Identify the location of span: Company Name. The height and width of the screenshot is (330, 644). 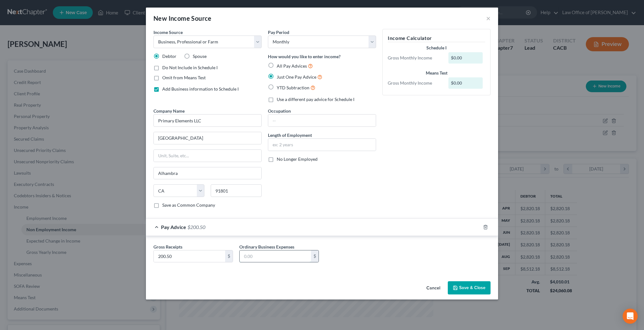
(169, 111).